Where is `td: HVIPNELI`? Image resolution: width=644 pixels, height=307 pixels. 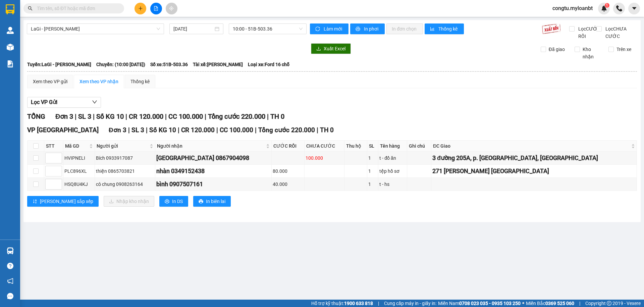 td: HVIPNELI is located at coordinates (79, 158).